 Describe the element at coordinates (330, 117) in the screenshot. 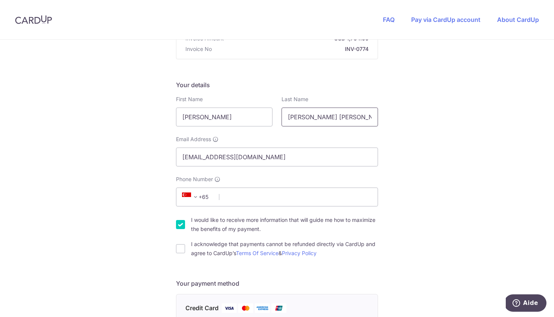

I see `input: Last name` at that location.